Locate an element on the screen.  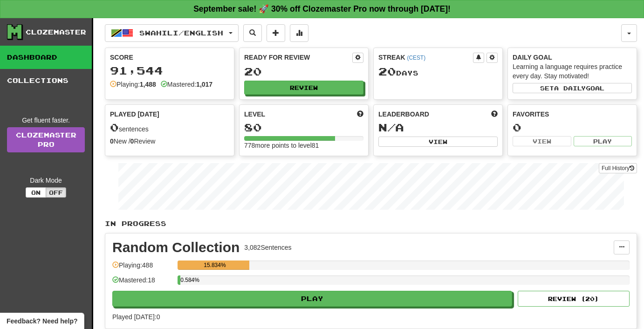
div: 80 is located at coordinates (304, 127).